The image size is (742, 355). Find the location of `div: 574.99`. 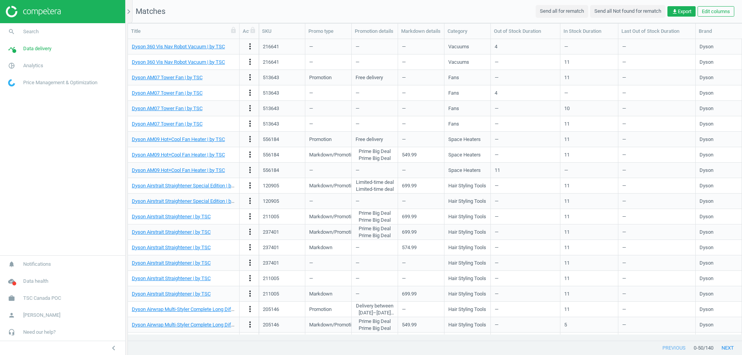

div: 574.99 is located at coordinates (409, 248).